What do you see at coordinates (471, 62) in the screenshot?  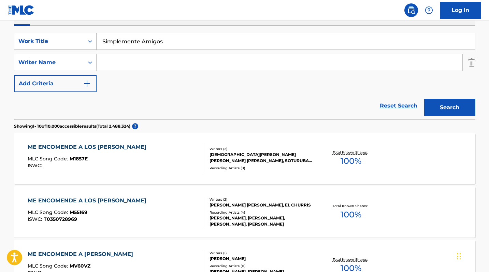 I see `img: Delete Criterion` at bounding box center [471, 62].